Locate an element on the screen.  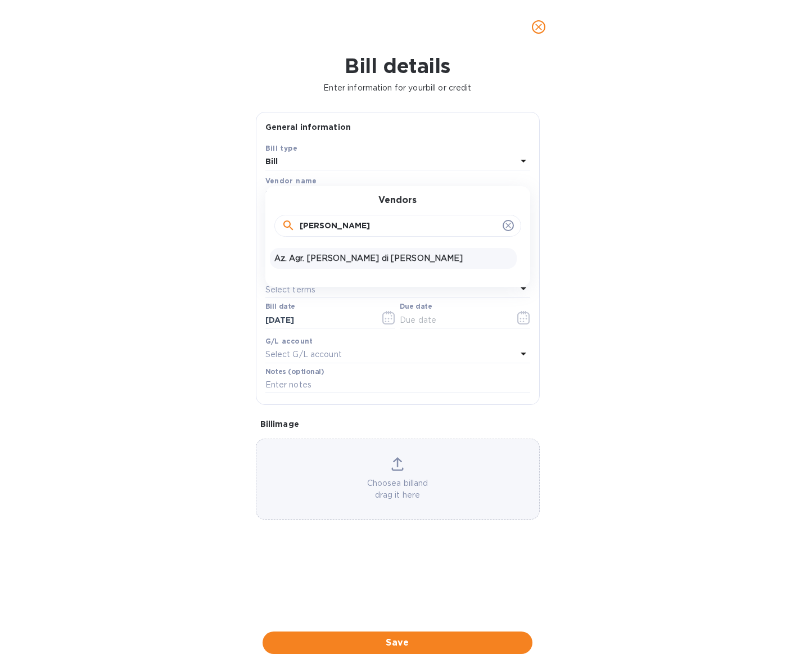
p: Choose a bill and drag it here is located at coordinates (397, 490).